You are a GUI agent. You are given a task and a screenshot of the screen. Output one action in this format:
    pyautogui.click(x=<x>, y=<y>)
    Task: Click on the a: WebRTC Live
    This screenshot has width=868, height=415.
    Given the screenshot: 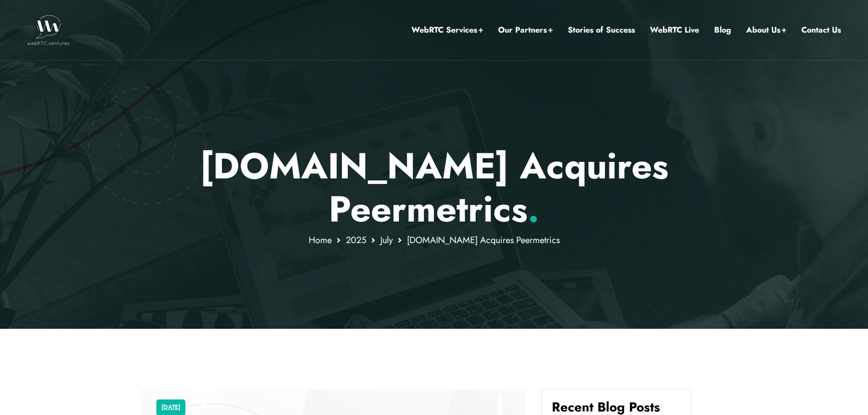 What is the action you would take?
    pyautogui.click(x=674, y=30)
    